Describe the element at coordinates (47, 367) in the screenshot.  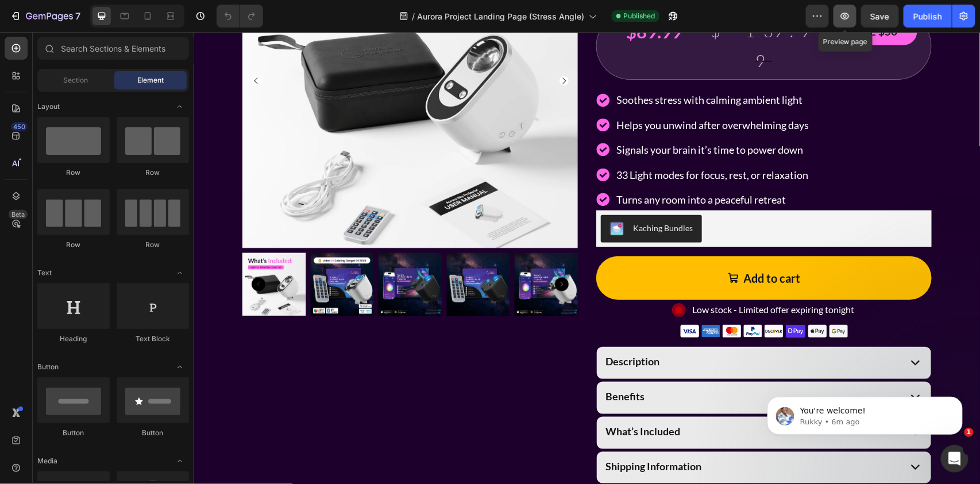
I see `span: Button` at that location.